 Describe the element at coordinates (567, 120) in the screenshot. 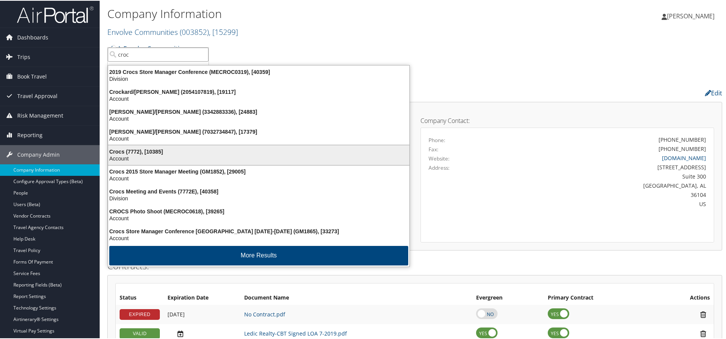

I see `h4: Company Contact:` at that location.